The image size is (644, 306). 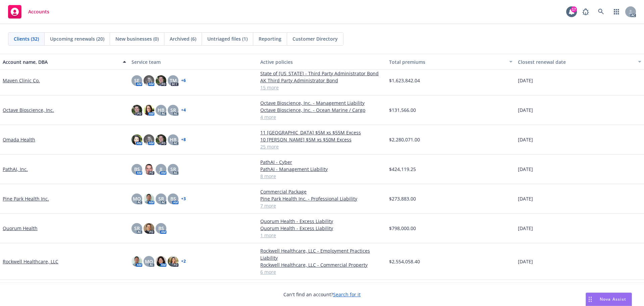 What do you see at coordinates (322, 147) in the screenshot?
I see `a: 25 more` at bounding box center [322, 147].